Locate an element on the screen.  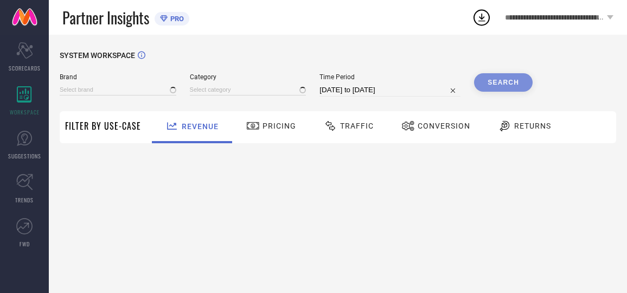
span: Traffic is located at coordinates (357, 126).